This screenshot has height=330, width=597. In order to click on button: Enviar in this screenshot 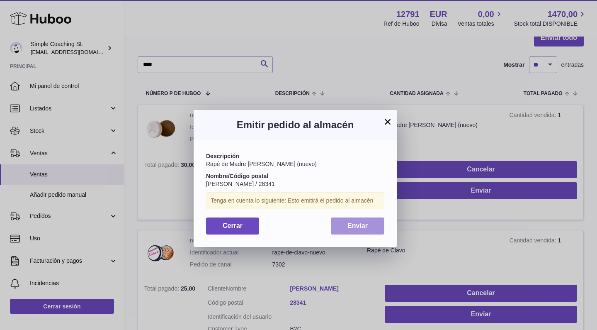, I will do `click(357, 226)`.